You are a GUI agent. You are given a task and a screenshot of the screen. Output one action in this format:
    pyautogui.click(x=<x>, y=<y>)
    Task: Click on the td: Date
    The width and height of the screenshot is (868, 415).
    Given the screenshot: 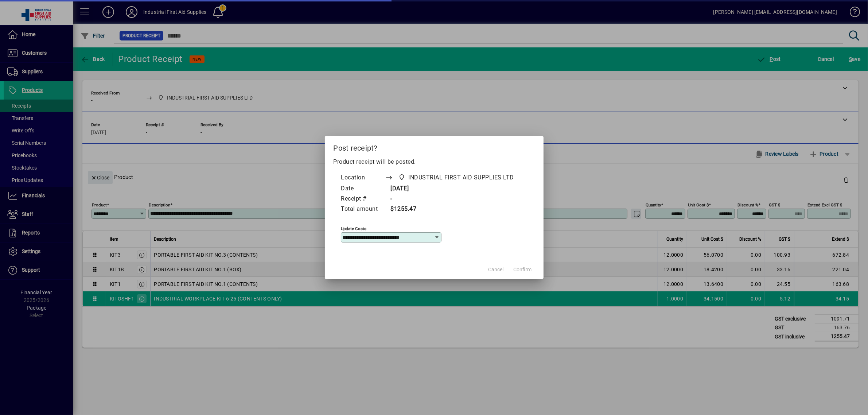 What is the action you would take?
    pyautogui.click(x=363, y=189)
    